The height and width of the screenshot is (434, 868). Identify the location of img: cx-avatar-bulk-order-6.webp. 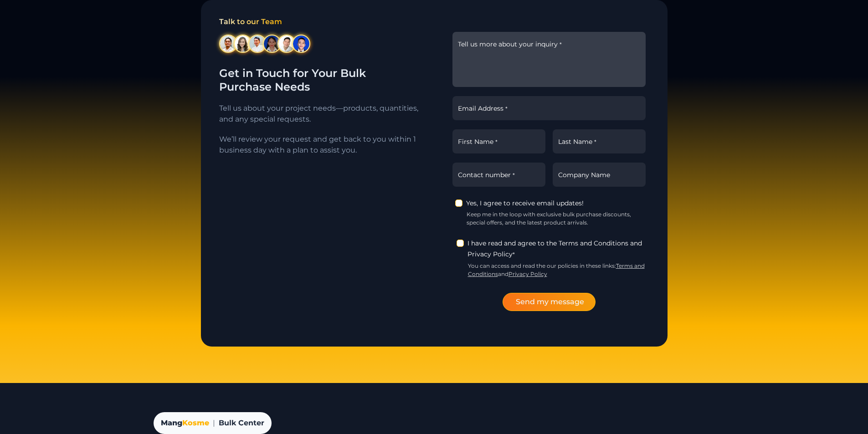
(286, 44).